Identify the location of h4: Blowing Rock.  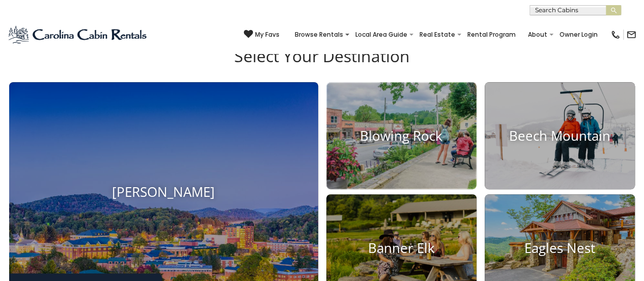
(401, 135).